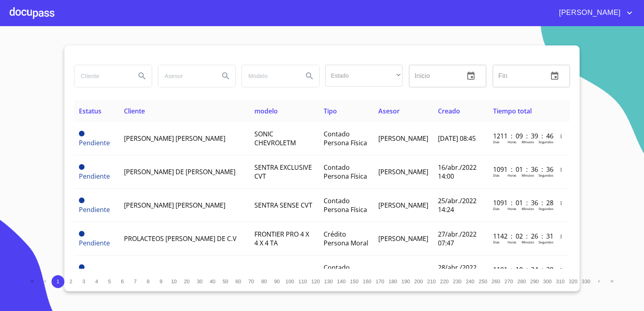 This screenshot has width=644, height=311. Describe the element at coordinates (84, 282) in the screenshot. I see `button: 3` at that location.